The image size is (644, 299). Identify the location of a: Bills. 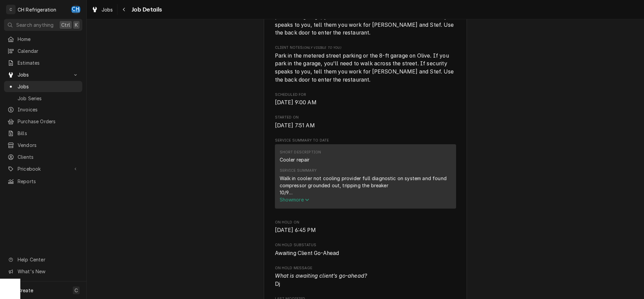
(43, 133).